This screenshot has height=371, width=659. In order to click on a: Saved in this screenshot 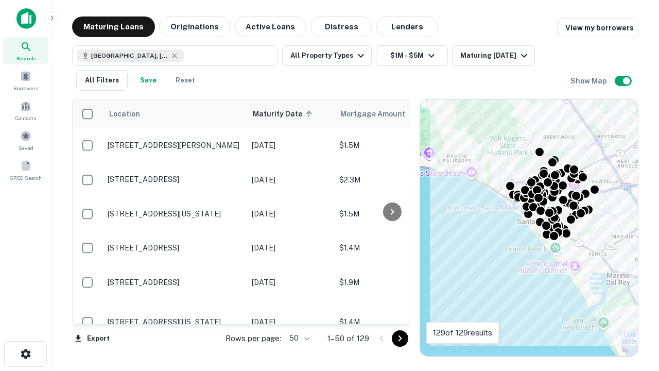, I will do `click(26, 140)`.